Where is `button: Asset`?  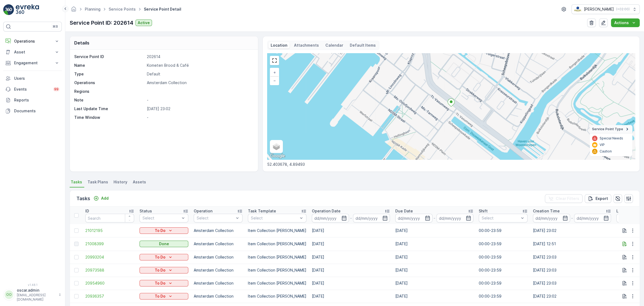 button: Asset is located at coordinates (33, 52).